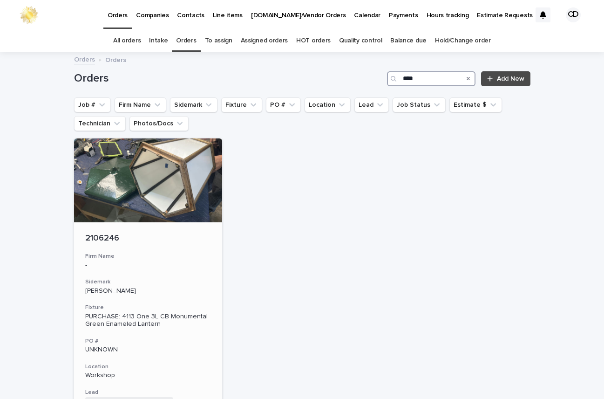 The image size is (604, 399). What do you see at coordinates (372, 105) in the screenshot?
I see `button: Lead` at bounding box center [372, 105].